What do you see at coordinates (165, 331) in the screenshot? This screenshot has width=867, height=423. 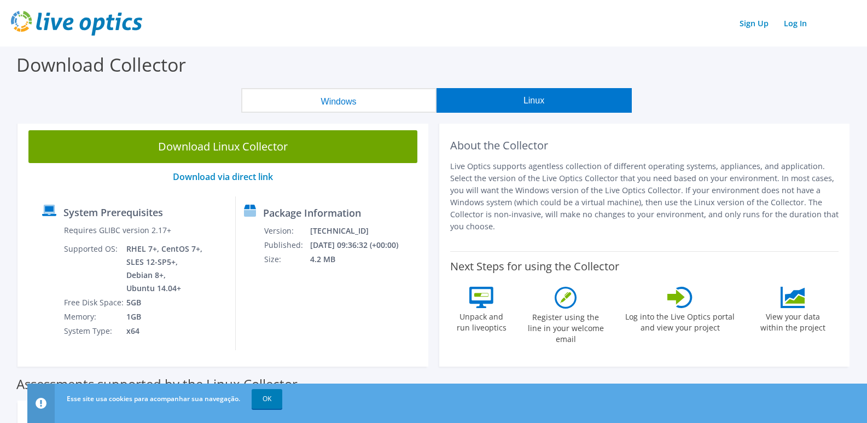 I see `td: x64` at bounding box center [165, 331].